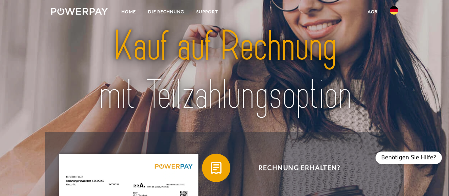 Image resolution: width=449 pixels, height=196 pixels. Describe the element at coordinates (295, 168) in the screenshot. I see `button: Rechnung erhalten?` at that location.